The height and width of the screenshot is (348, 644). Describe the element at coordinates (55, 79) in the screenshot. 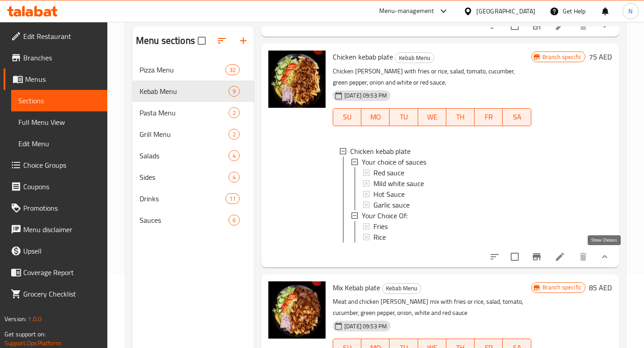

I see `a: Menus` at that location.